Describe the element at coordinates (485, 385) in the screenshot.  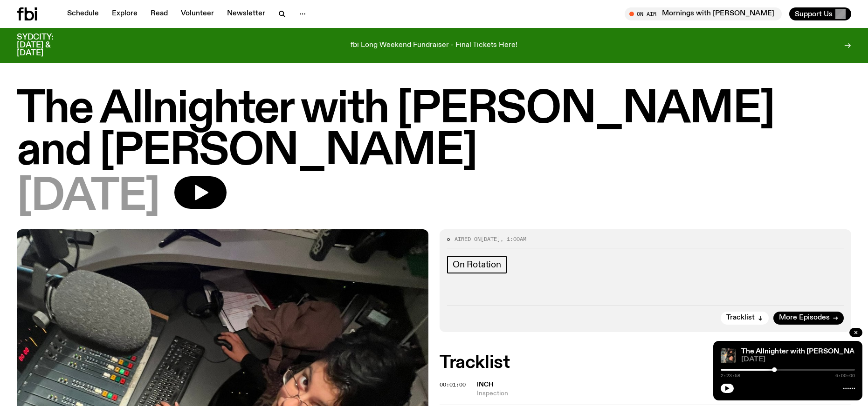
I see `span: Inch` at that location.